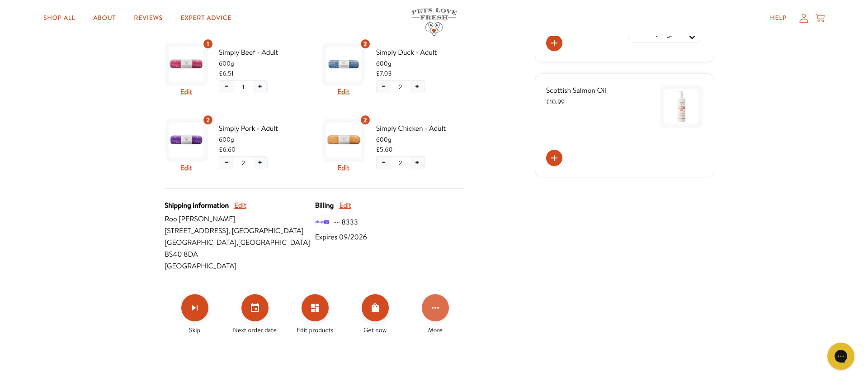 This screenshot has width=868, height=382. What do you see at coordinates (365, 44) in the screenshot?
I see `div: 2 units of item: Simply Duck - Adult` at bounding box center [365, 44].